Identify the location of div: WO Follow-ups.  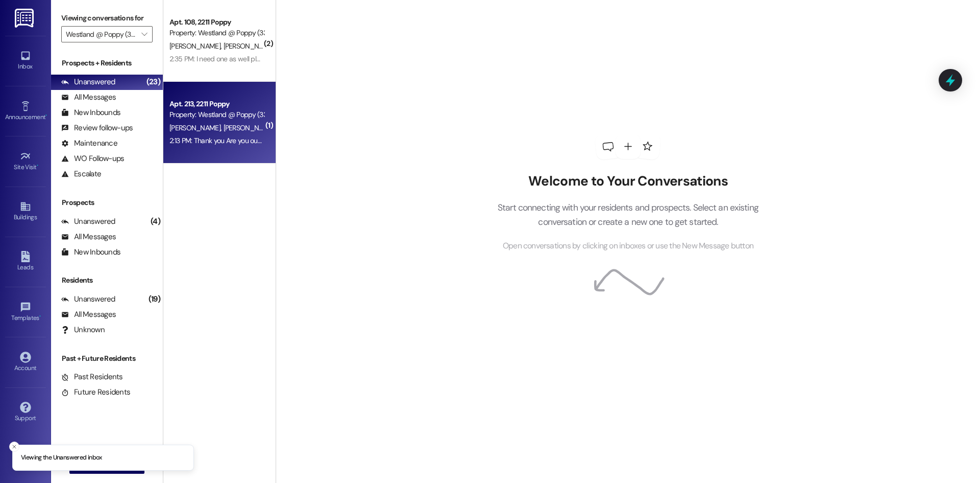
(93, 158).